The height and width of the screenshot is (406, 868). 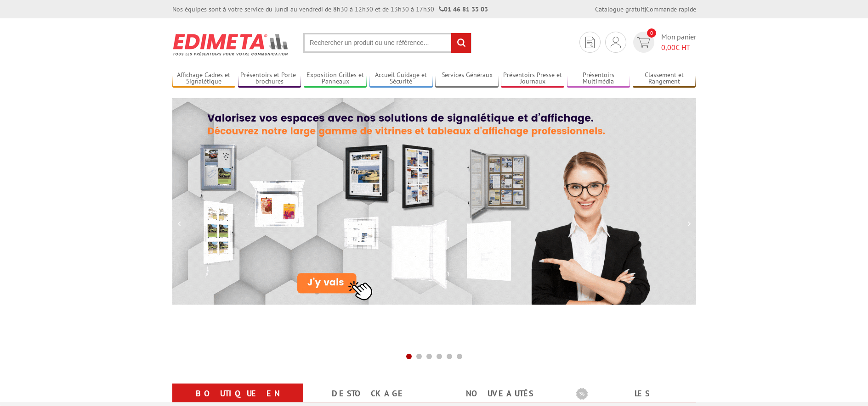 What do you see at coordinates (463, 9) in the screenshot?
I see `strong: 01 46 81 33 03` at bounding box center [463, 9].